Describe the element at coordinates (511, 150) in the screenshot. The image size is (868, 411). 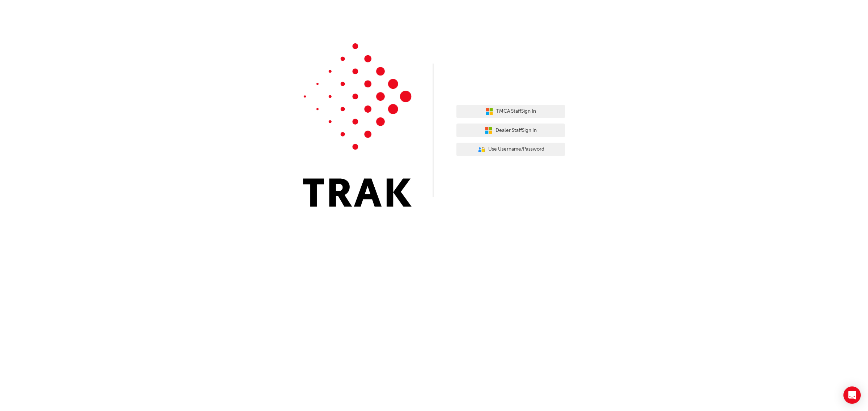
I see `button: Use Username/Password` at that location.